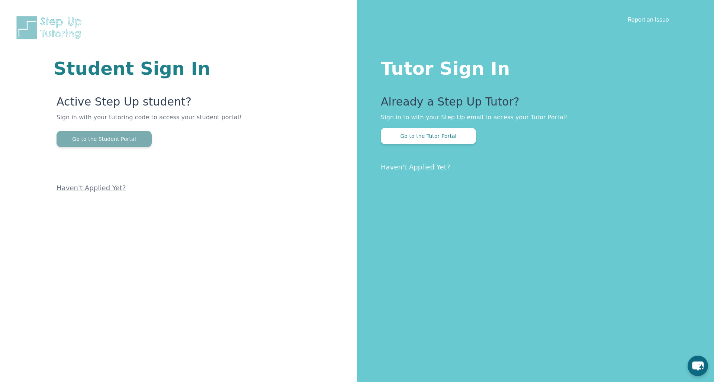 This screenshot has height=382, width=714. I want to click on a: Go to the Student Portal, so click(104, 139).